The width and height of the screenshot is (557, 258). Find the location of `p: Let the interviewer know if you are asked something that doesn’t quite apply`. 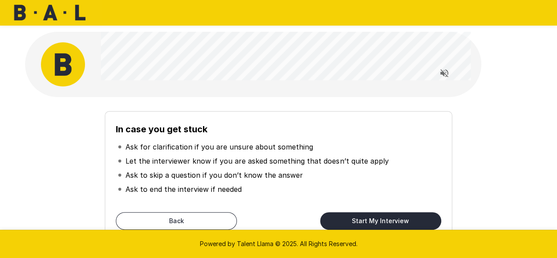

p: Let the interviewer know if you are asked something that doesn’t quite apply is located at coordinates (257, 161).